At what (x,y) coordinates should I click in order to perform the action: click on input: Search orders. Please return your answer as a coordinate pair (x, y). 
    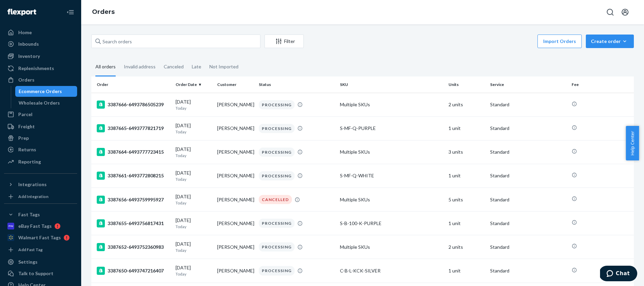
    Looking at the image, I should click on (176, 41).